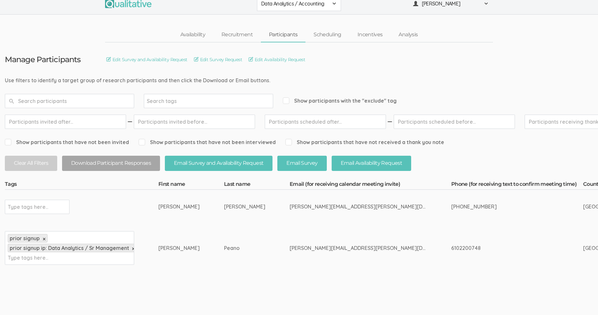 Image resolution: width=598 pixels, height=315 pixels. Describe the element at coordinates (147, 59) in the screenshot. I see `a: Edit Survey and Availability Request` at that location.